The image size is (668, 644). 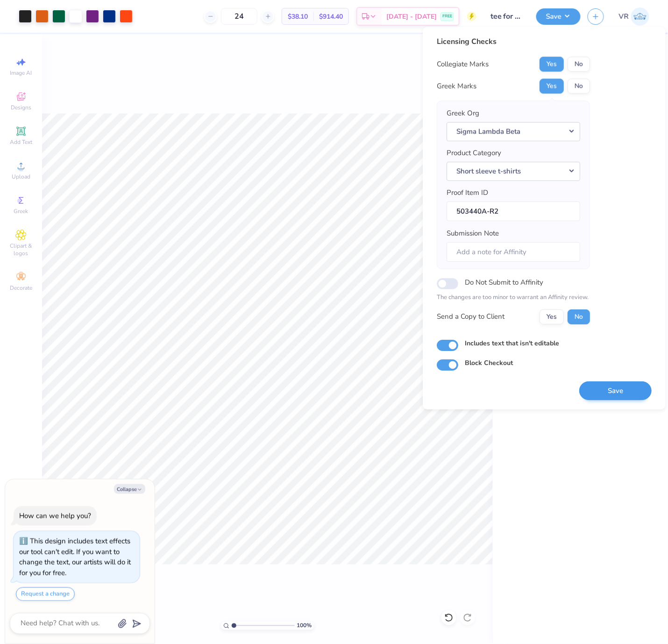 I want to click on img: Val Rhey Lodueta, so click(x=640, y=16).